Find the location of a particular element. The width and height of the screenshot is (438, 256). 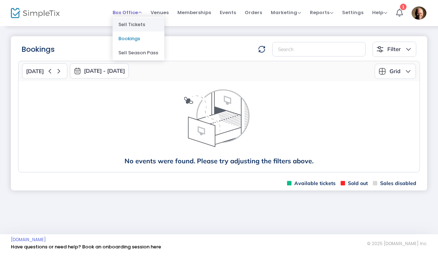

li: Bookings is located at coordinates (138, 38).